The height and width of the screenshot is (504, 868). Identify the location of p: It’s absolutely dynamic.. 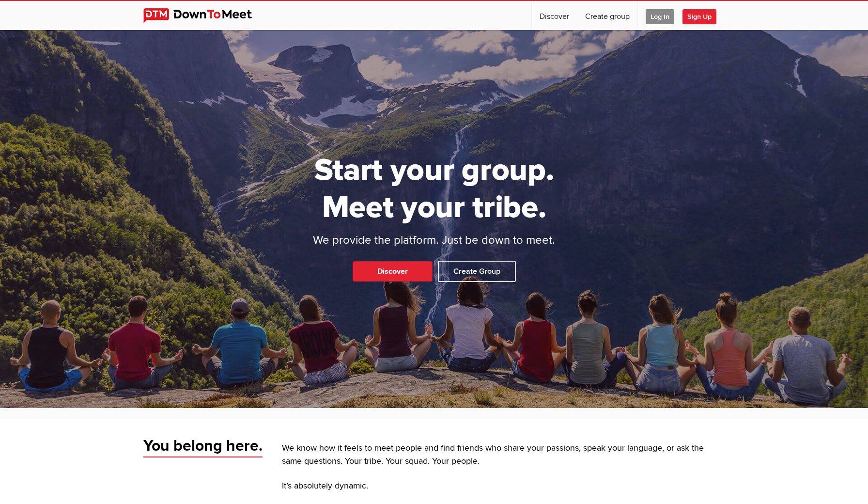
(503, 485).